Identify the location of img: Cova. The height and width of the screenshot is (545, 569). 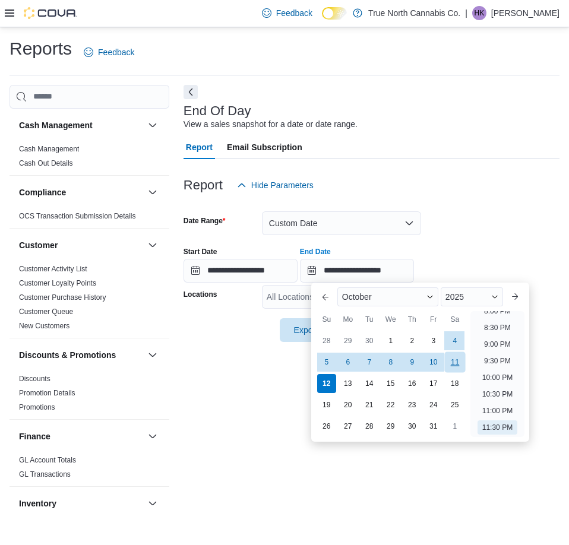
(50, 13).